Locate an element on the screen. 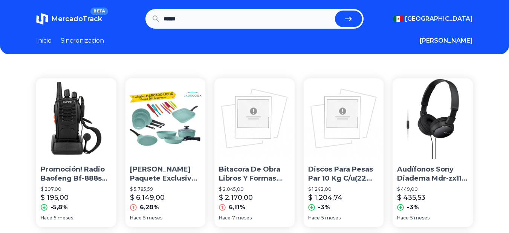  p: $ 435,53 is located at coordinates (411, 198).